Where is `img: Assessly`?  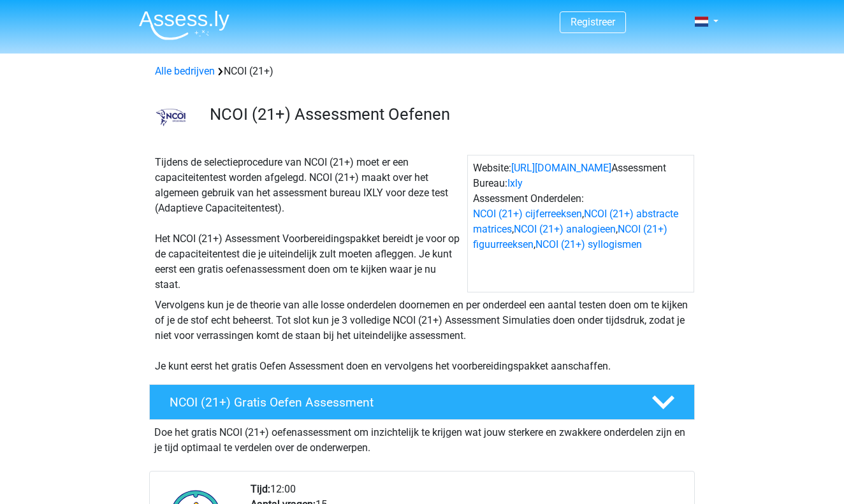 img: Assessly is located at coordinates (184, 25).